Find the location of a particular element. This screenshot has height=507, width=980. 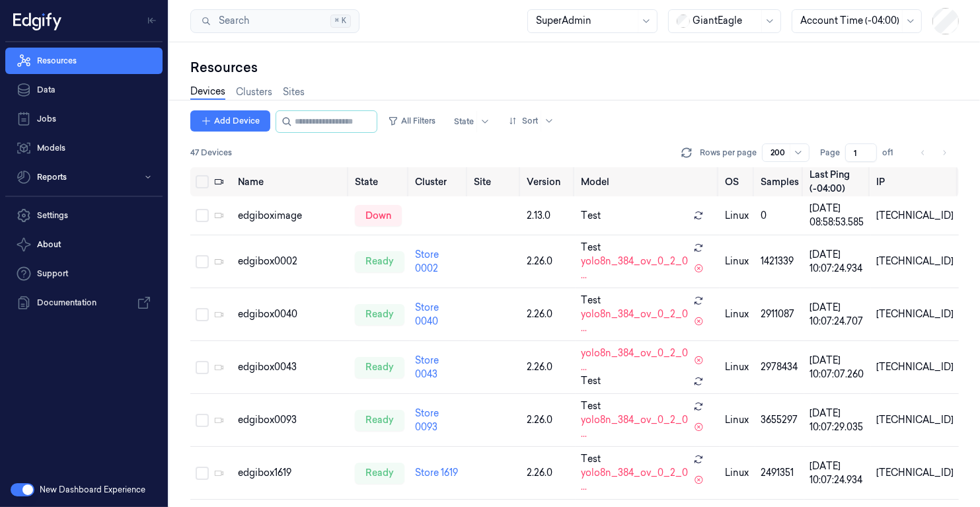

a: Documentation is located at coordinates (84, 302).